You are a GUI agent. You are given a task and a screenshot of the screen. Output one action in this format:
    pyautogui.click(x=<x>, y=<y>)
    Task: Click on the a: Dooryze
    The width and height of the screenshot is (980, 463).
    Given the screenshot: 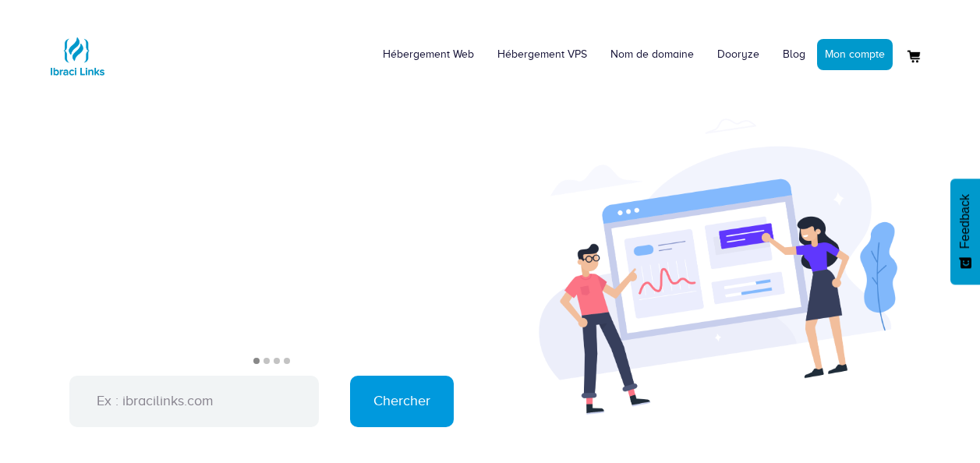 What is the action you would take?
    pyautogui.click(x=738, y=54)
    